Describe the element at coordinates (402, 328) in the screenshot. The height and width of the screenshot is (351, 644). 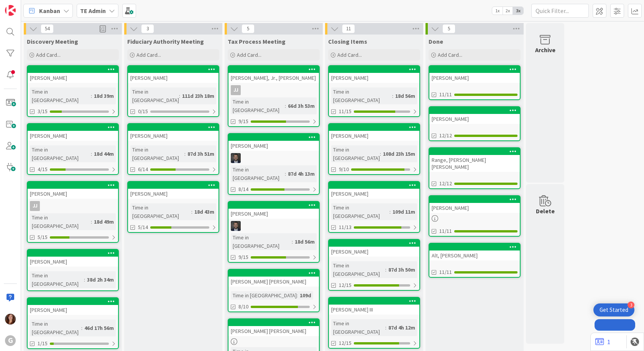
I see `div: 87d 4h 12m` at that location.